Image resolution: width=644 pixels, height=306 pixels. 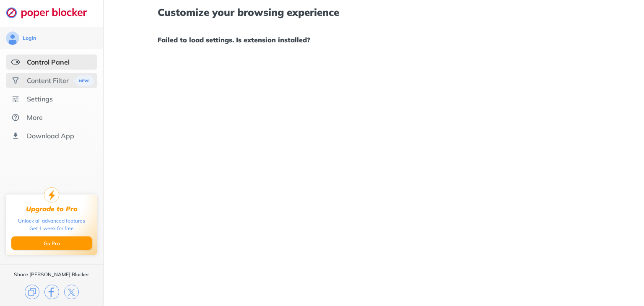 What do you see at coordinates (71, 291) in the screenshot?
I see `img: x.svg` at bounding box center [71, 291].